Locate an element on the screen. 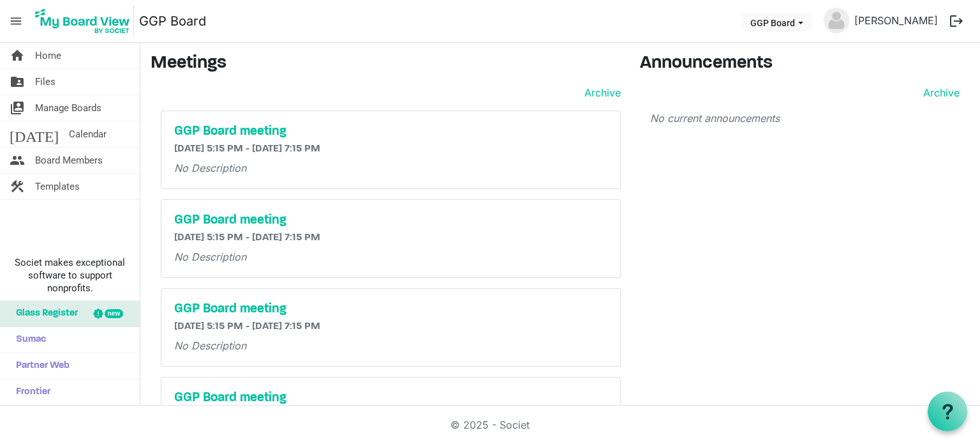  span: Board Members is located at coordinates (69, 160).